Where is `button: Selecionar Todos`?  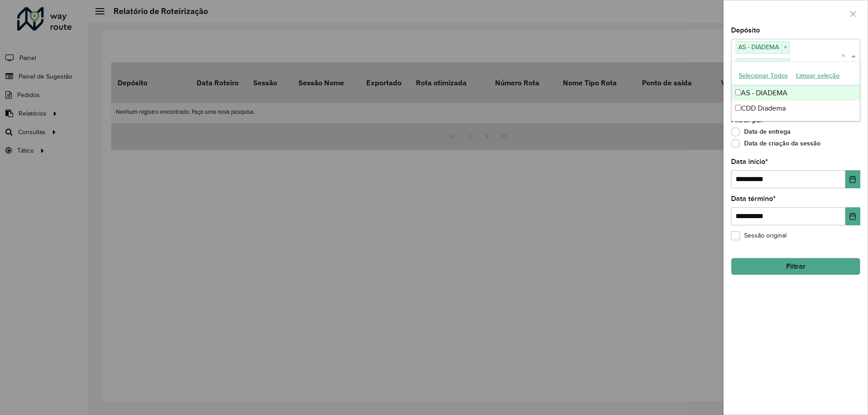 button: Selecionar Todos is located at coordinates (763, 75).